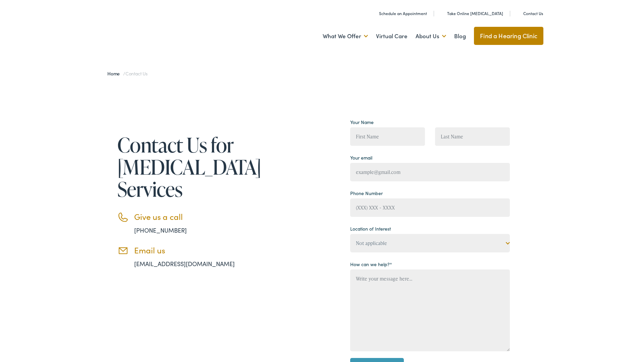  I want to click on a: Contact Us, so click(529, 13).